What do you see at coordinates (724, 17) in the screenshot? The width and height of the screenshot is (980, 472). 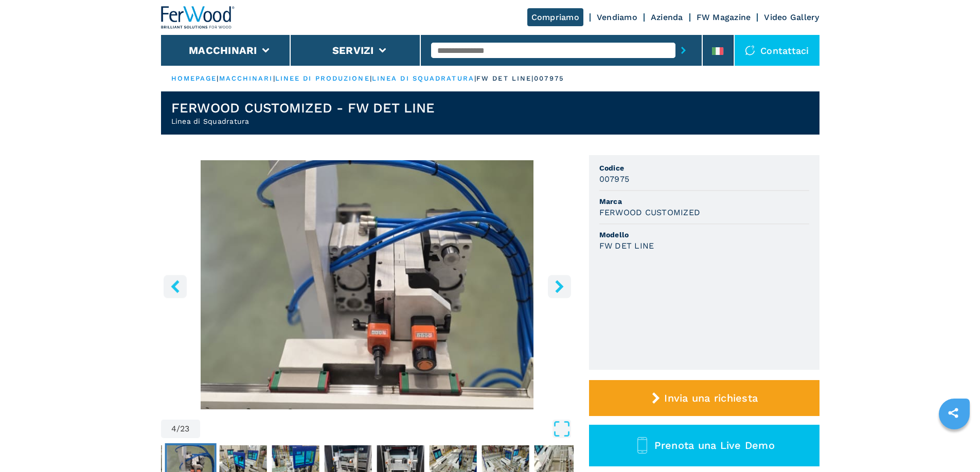 I see `a: FW Magazine` at bounding box center [724, 17].